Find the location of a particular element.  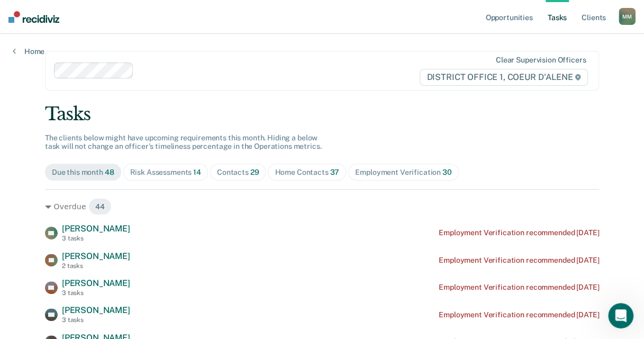

span: 37 is located at coordinates (334, 172).